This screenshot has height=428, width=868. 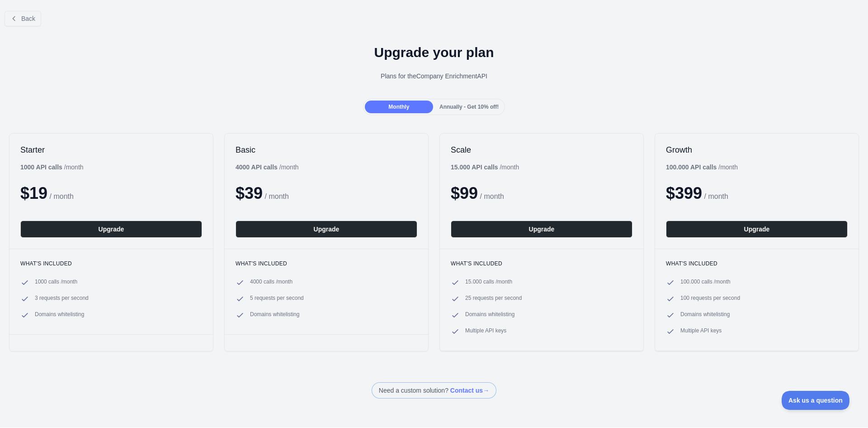 What do you see at coordinates (691, 167) in the screenshot?
I see `b: 100.000 API calls` at bounding box center [691, 167].